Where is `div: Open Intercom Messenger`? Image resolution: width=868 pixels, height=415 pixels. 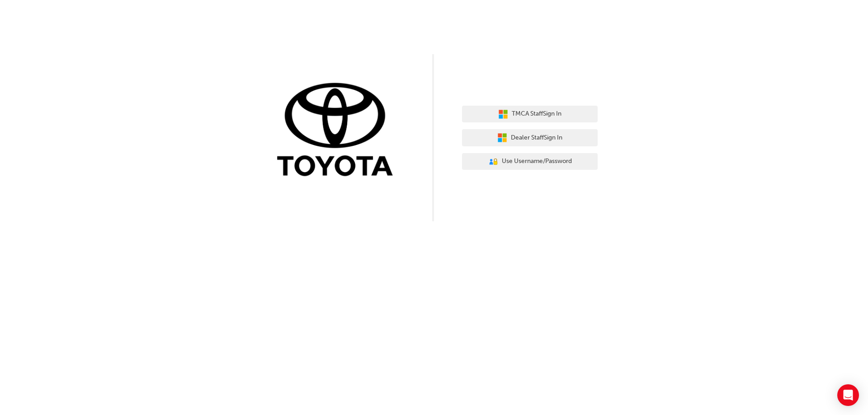 div: Open Intercom Messenger is located at coordinates (848, 396).